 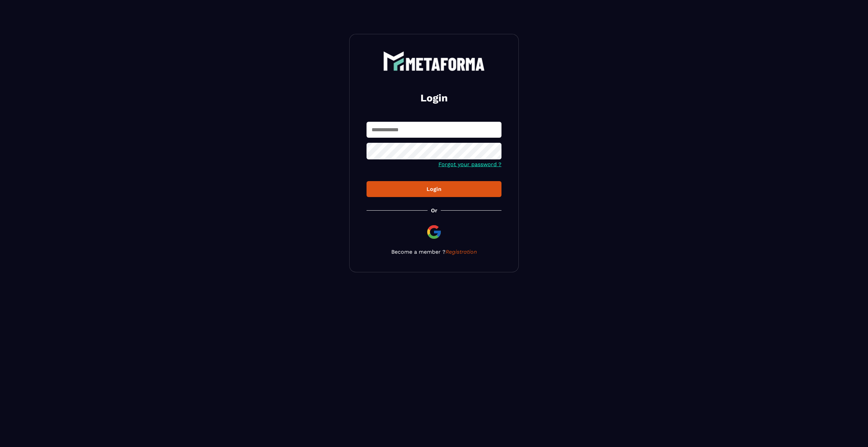 What do you see at coordinates (470, 164) in the screenshot?
I see `a: Forgot your password ?` at bounding box center [470, 164].